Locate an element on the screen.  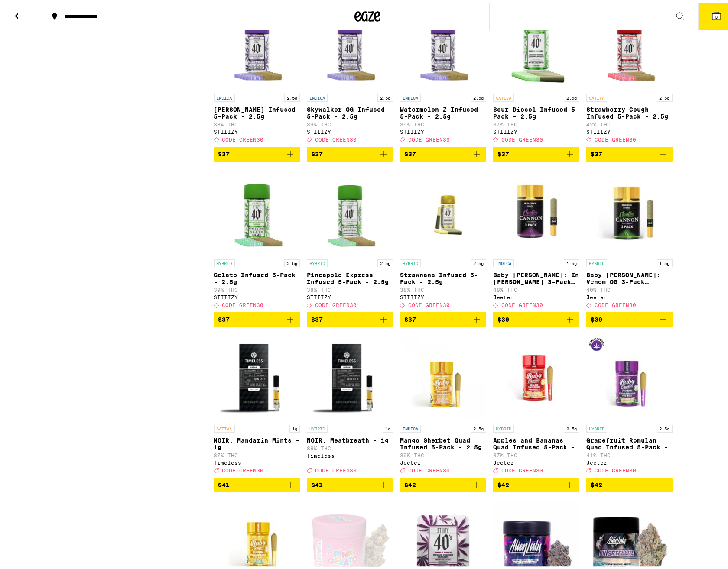
p: 88% THC is located at coordinates (350, 445).